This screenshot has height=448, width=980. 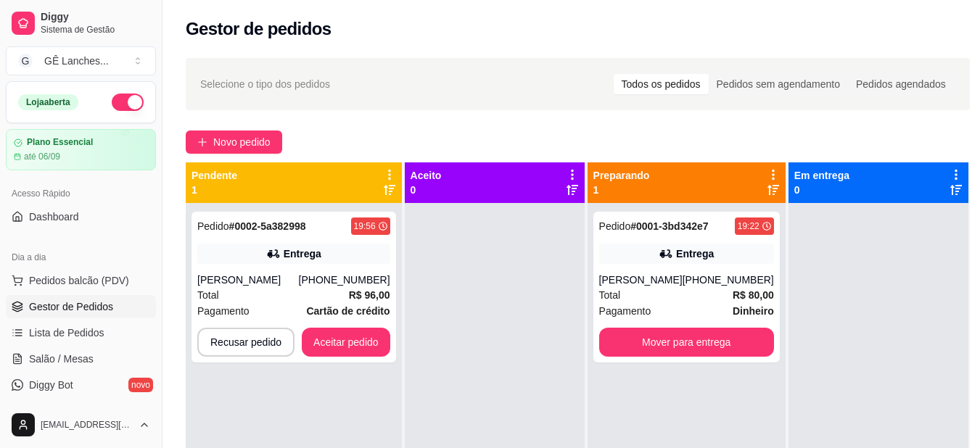 I want to click on button: Pedidos balcão (PDV), so click(x=81, y=280).